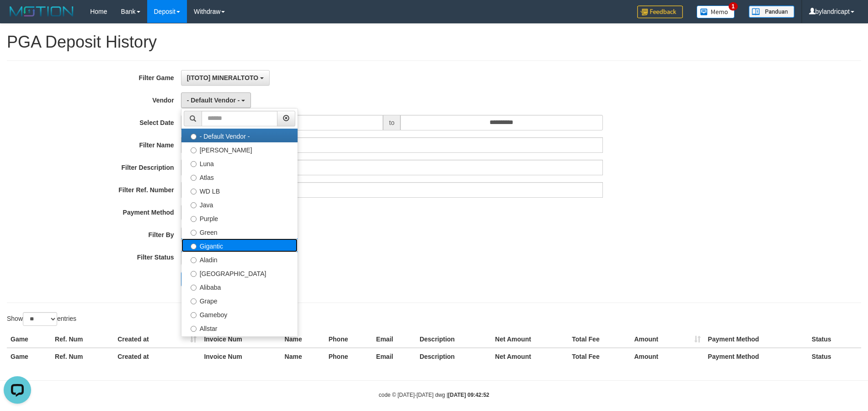  Describe the element at coordinates (733, 6) in the screenshot. I see `span: 1` at that location.